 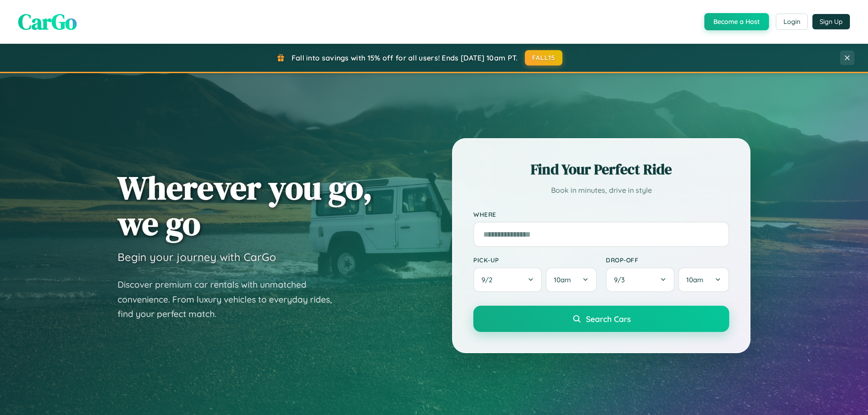 I want to click on p: Discover premium car rentals with unmatched convenience. From luxury vehicles to everyday rides, ..., so click(x=231, y=300).